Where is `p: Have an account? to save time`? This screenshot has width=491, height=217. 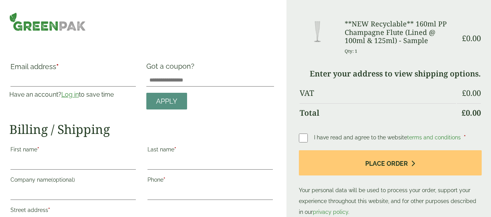
p: Have an account? to save time is located at coordinates (73, 95).